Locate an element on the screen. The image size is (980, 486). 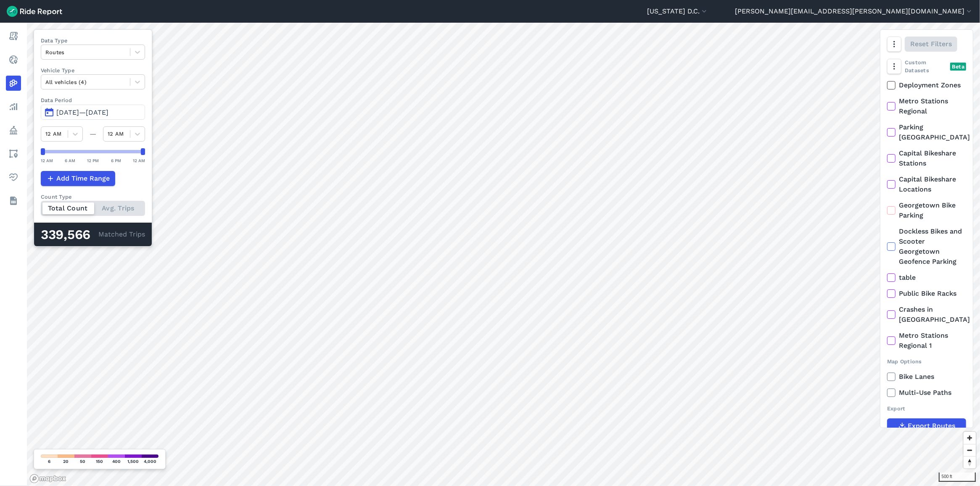
span: Add Time Range is located at coordinates (83, 179).